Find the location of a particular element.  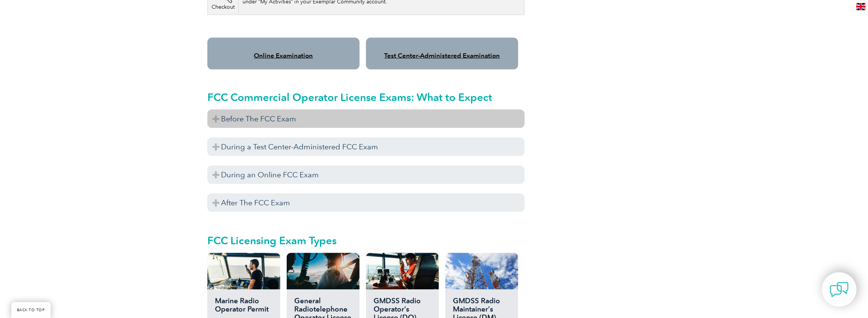

a: Test Center-Administered Examination is located at coordinates (442, 55).